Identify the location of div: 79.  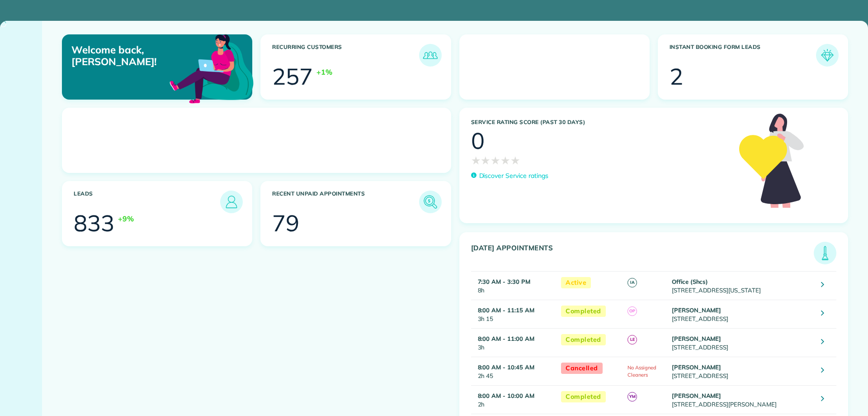
(286, 223).